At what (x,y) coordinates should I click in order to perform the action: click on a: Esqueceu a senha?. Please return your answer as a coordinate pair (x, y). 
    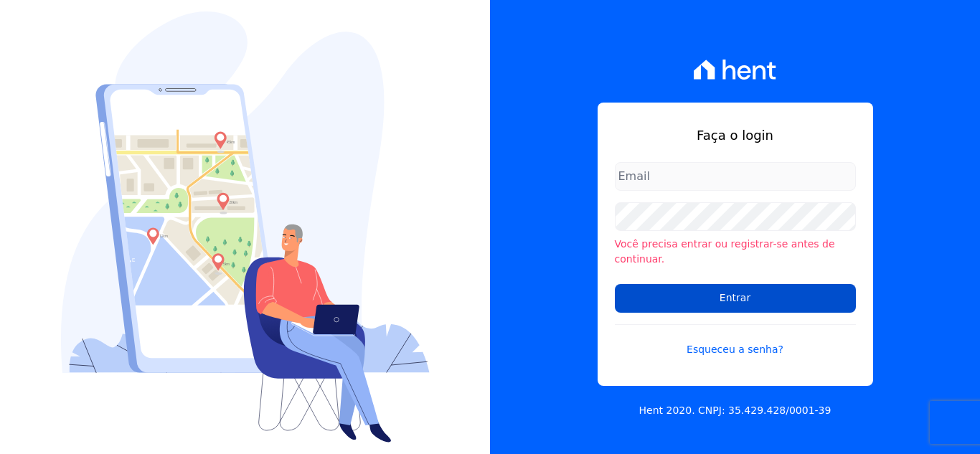
    Looking at the image, I should click on (735, 341).